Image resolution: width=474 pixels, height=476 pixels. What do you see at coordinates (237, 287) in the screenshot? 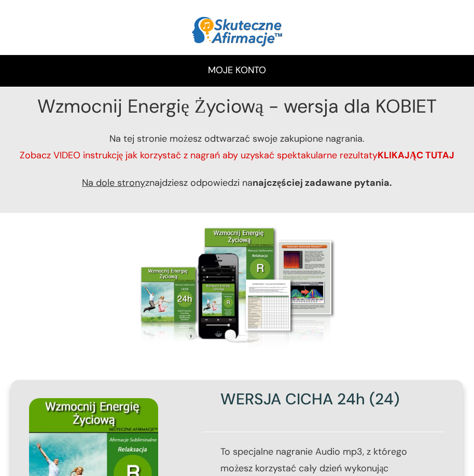
I see `img: SET` at bounding box center [237, 287].